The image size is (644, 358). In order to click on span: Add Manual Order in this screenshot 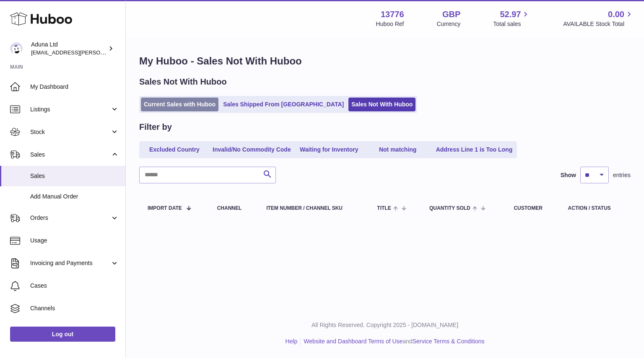, I will do `click(75, 197)`.